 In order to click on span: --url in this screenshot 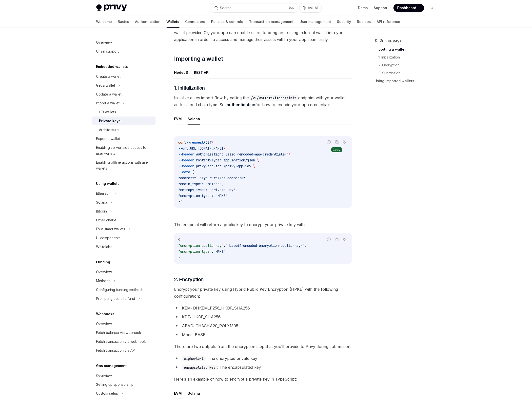, I will do `click(183, 148)`.